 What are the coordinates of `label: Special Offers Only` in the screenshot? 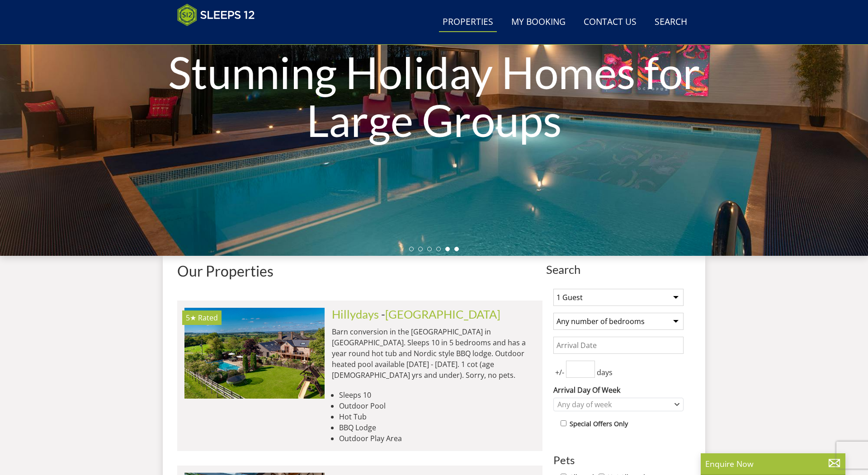 It's located at (599, 424).